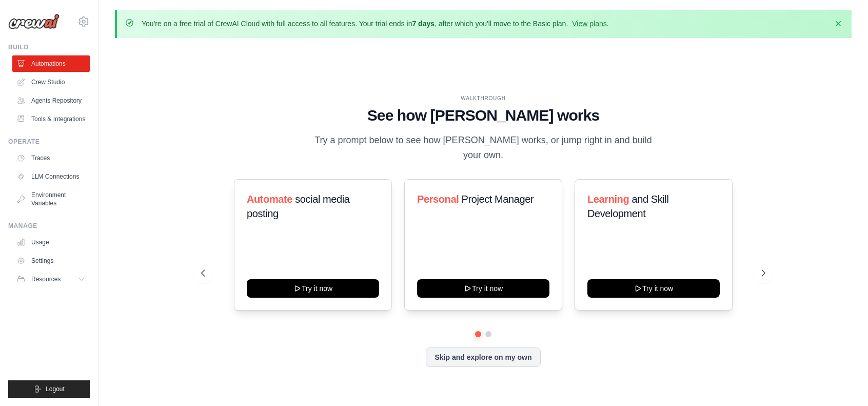 The width and height of the screenshot is (868, 406). What do you see at coordinates (483, 98) in the screenshot?
I see `div: WALKTHROUGH` at bounding box center [483, 98].